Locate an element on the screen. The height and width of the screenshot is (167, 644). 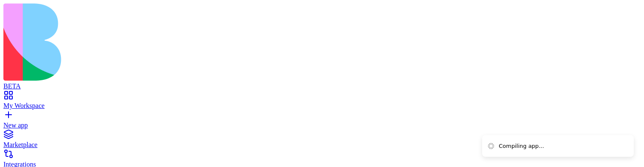
div: New app is located at coordinates (322, 125).